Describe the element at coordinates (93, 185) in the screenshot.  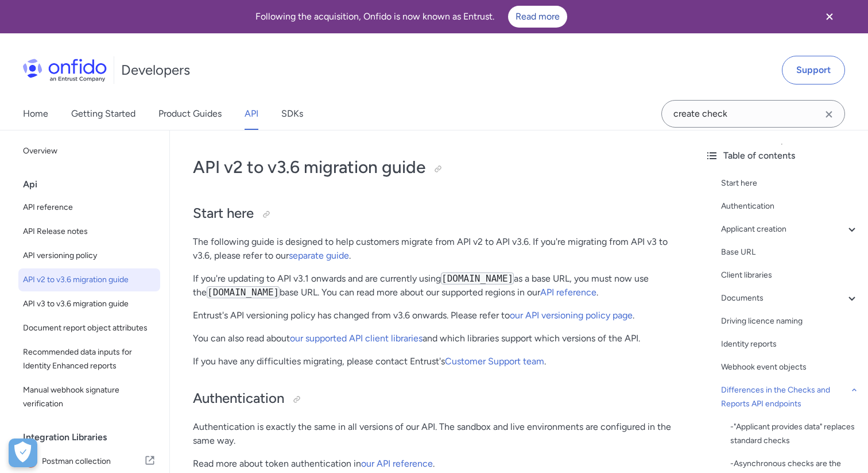
I see `div: Api` at that location.